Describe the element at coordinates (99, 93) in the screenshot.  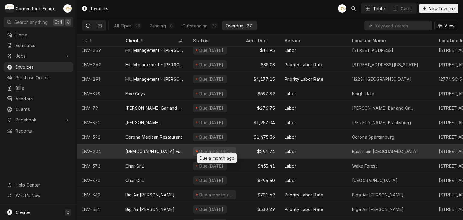
I see `div: INV-398` at that location.